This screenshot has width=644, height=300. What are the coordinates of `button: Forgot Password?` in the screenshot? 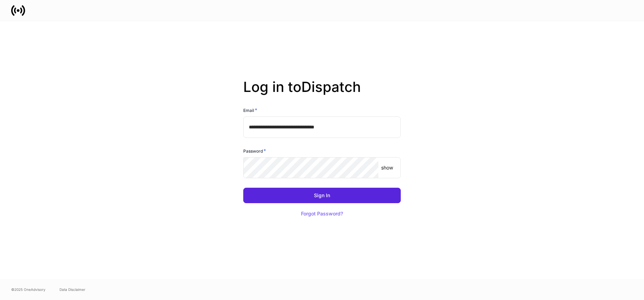 It's located at (322, 213).